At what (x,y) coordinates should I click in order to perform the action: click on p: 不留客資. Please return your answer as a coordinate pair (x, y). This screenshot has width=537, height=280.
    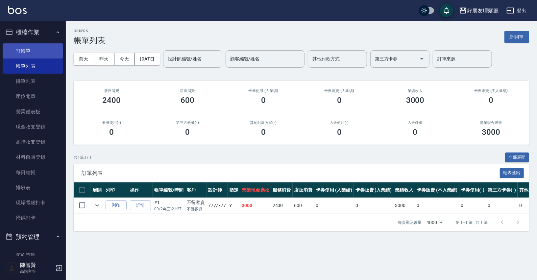
    Looking at the image, I should click on (196, 209).